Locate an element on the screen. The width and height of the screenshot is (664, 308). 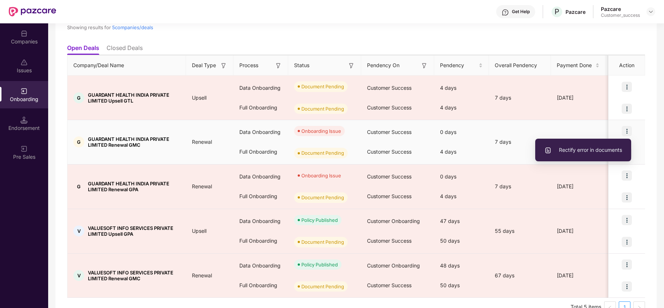
th: Pendency is located at coordinates (462, 65).